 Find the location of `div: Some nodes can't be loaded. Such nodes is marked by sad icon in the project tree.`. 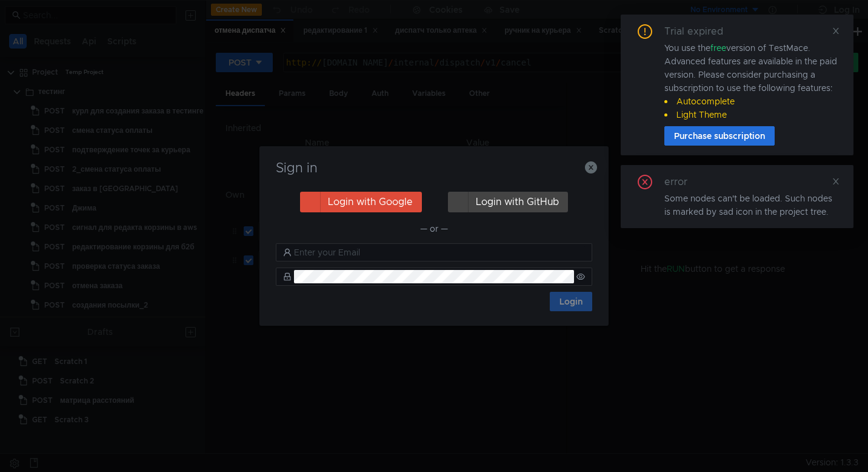

div: Some nodes can't be loaded. Such nodes is marked by sad icon in the project tree. is located at coordinates (751, 205).